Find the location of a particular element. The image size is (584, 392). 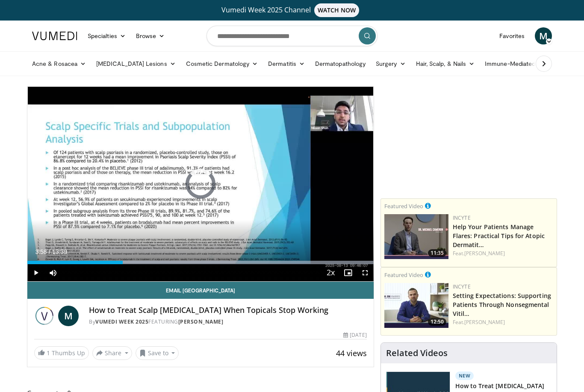

button: Enable picture-in-picture mode is located at coordinates (348, 273).